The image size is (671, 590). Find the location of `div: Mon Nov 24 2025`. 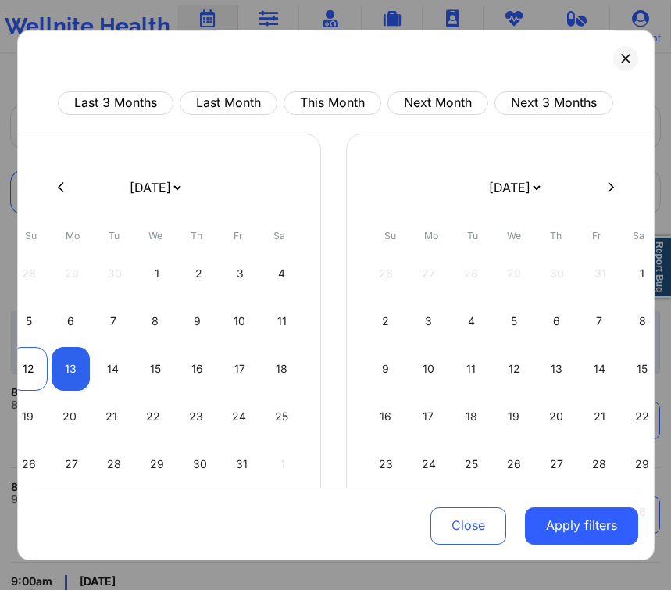

div: Mon Nov 24 2025 is located at coordinates (429, 464).